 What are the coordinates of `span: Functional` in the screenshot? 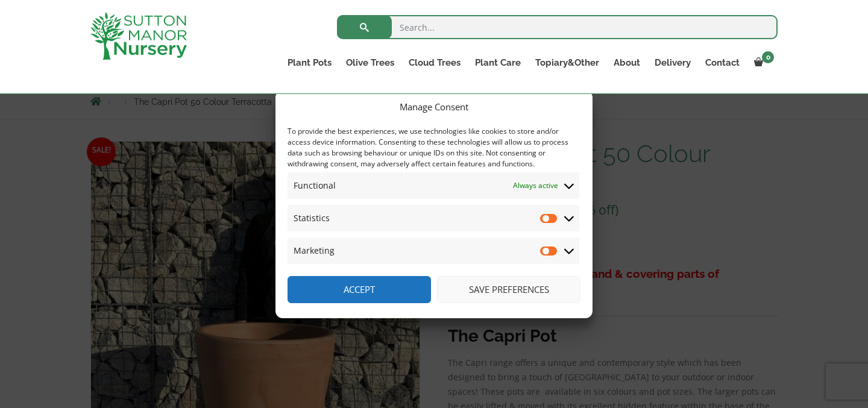 It's located at (315, 186).